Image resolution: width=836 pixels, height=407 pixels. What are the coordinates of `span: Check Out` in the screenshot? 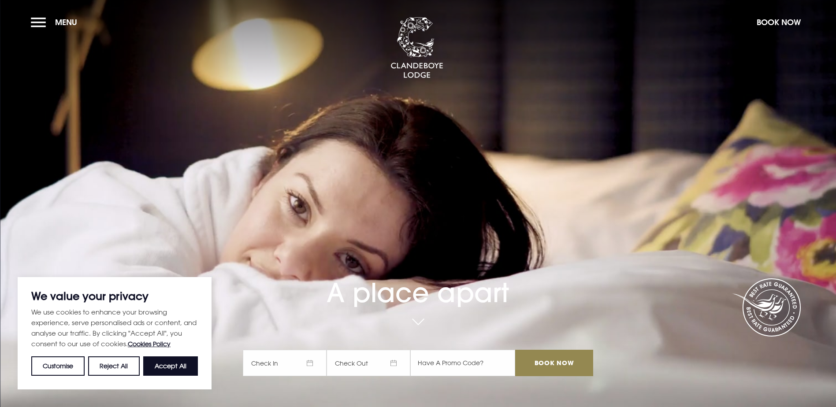 It's located at (369, 363).